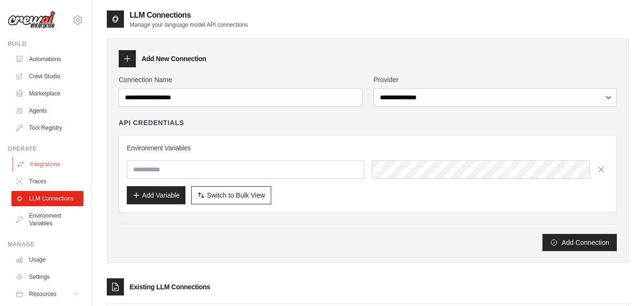 The width and height of the screenshot is (644, 306). I want to click on a: Tool Registry, so click(47, 128).